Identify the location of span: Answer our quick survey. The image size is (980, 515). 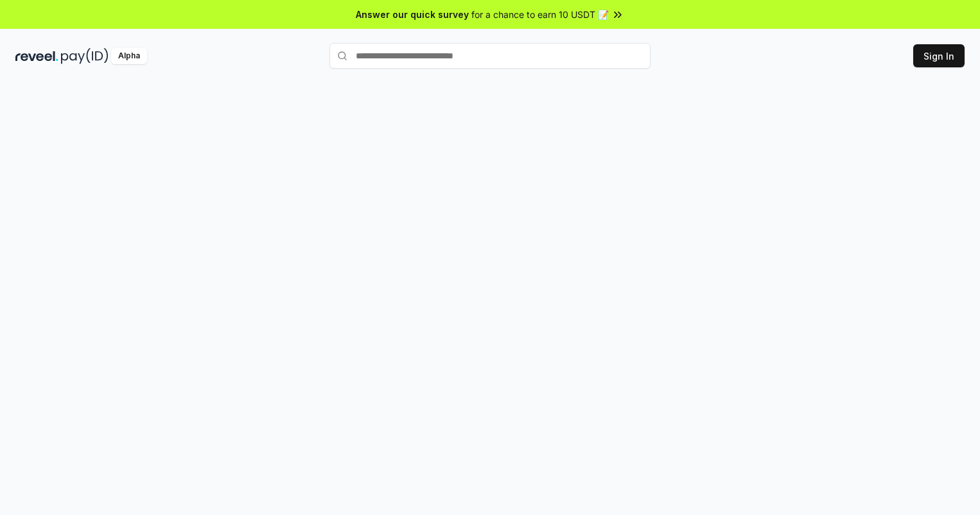
(412, 14).